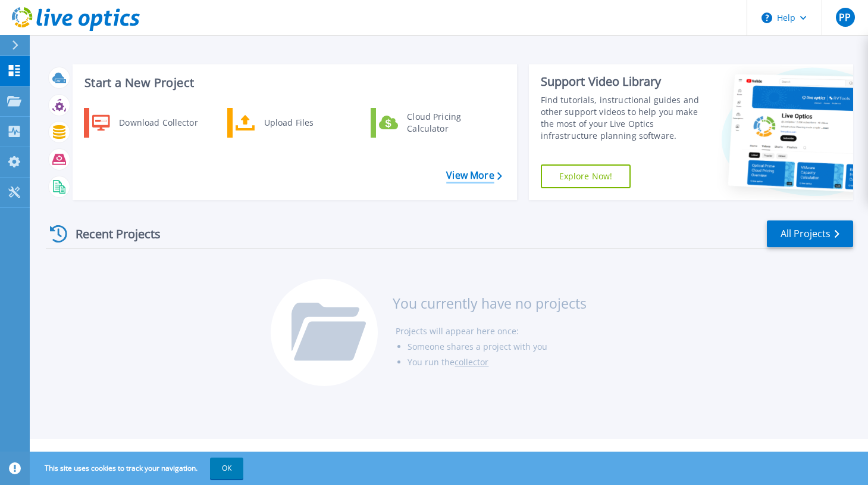  I want to click on a: Upload Files, so click(288, 122).